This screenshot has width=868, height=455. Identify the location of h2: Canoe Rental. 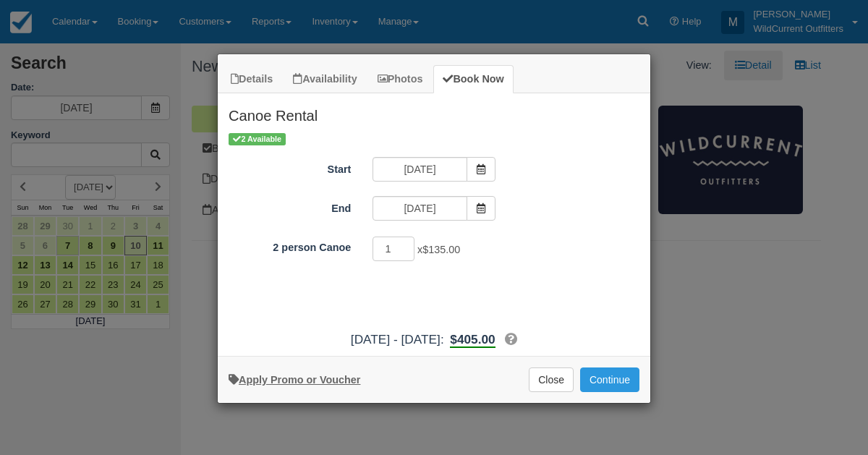
(434, 112).